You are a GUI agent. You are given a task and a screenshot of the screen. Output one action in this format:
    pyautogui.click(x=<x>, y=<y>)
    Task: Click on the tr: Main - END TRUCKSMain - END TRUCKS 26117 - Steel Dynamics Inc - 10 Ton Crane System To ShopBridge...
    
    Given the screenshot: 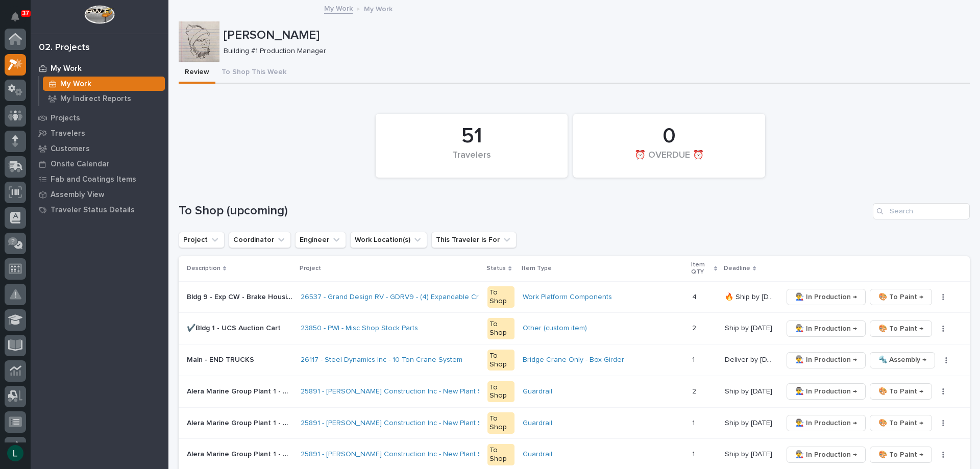 What is the action you would take?
    pyautogui.click(x=574, y=360)
    